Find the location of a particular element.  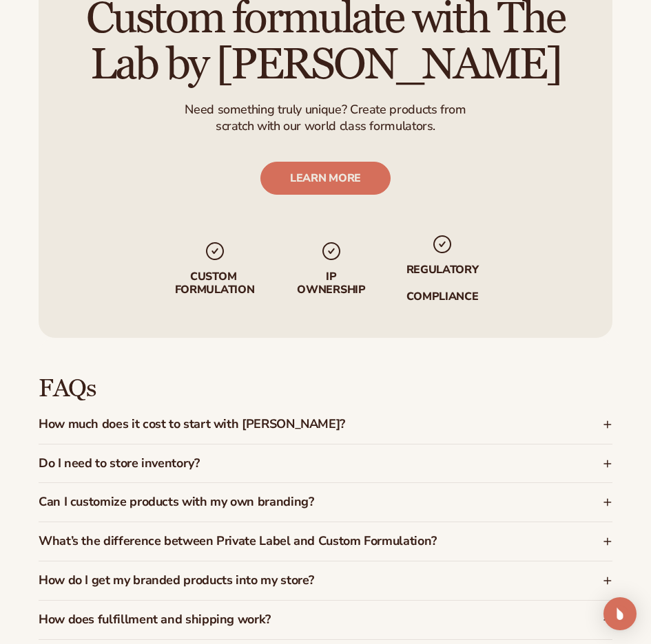

p: regulatory compliance is located at coordinates (442, 284).